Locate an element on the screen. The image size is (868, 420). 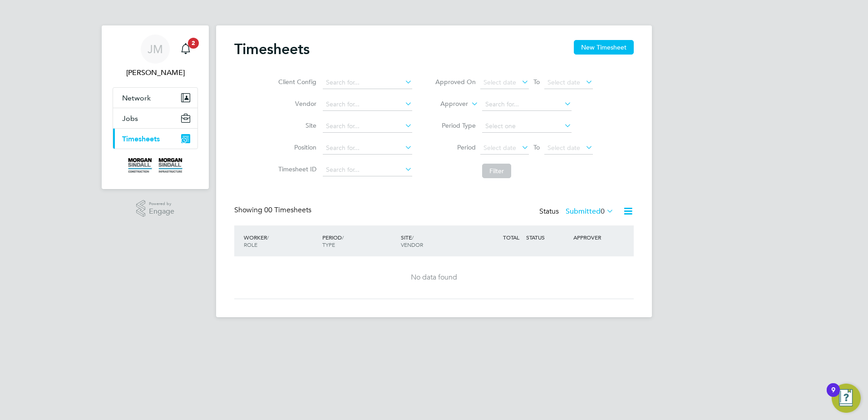
span: Powered by is located at coordinates (162, 203).